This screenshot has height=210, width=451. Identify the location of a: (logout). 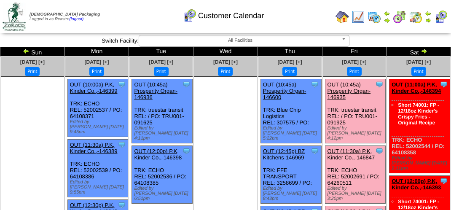
(77, 19).